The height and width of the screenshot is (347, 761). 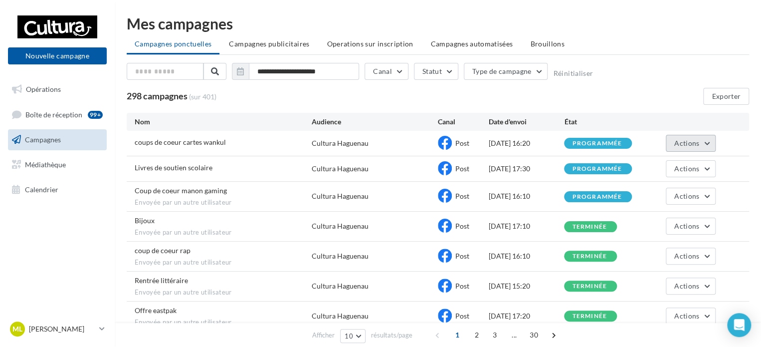 I want to click on div: Mes campagnes, so click(x=438, y=23).